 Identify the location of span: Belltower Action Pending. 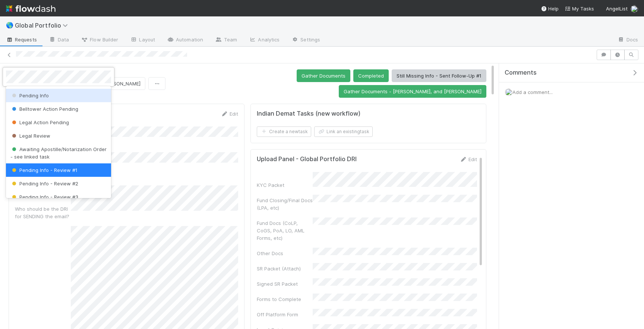
(44, 109).